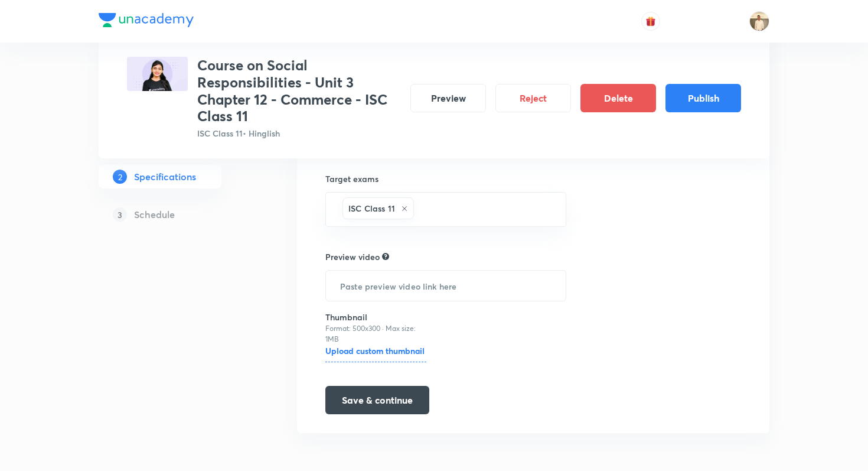 The width and height of the screenshot is (868, 471). What do you see at coordinates (120, 215) in the screenshot?
I see `p: 3` at bounding box center [120, 215].